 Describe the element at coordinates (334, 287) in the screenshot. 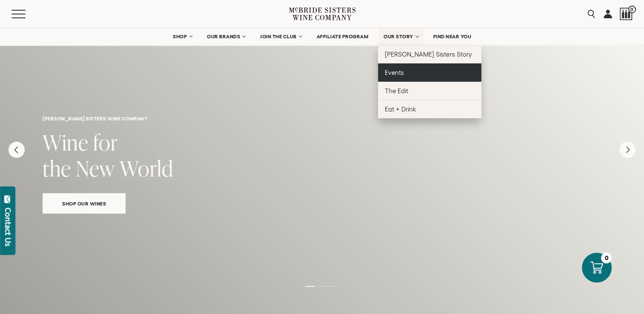

I see `li: Page dot 3` at that location.